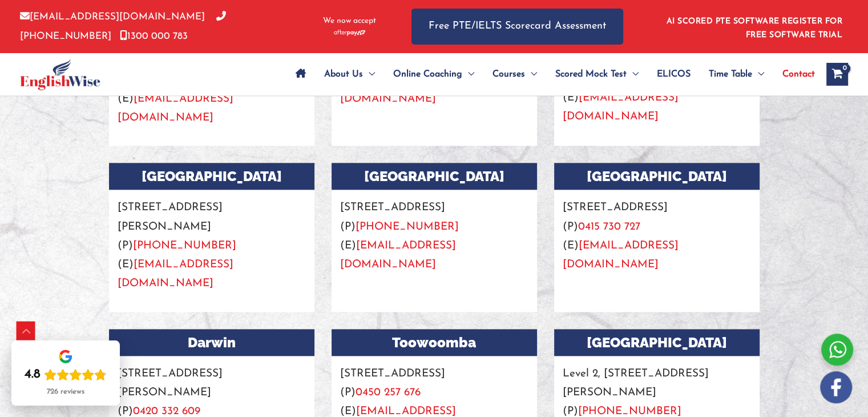 This screenshot has width=868, height=417. What do you see at coordinates (435, 342) in the screenshot?
I see `h3: Toowoomba` at bounding box center [435, 342].